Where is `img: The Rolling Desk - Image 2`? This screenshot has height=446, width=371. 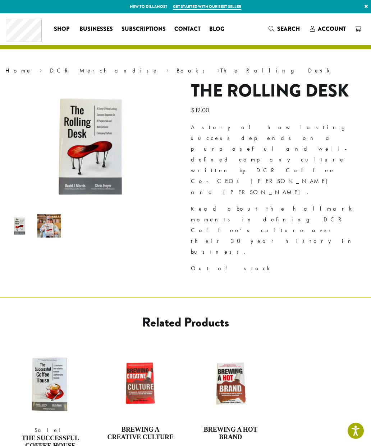 img: The Rolling Desk - Image 2 is located at coordinates (49, 226).